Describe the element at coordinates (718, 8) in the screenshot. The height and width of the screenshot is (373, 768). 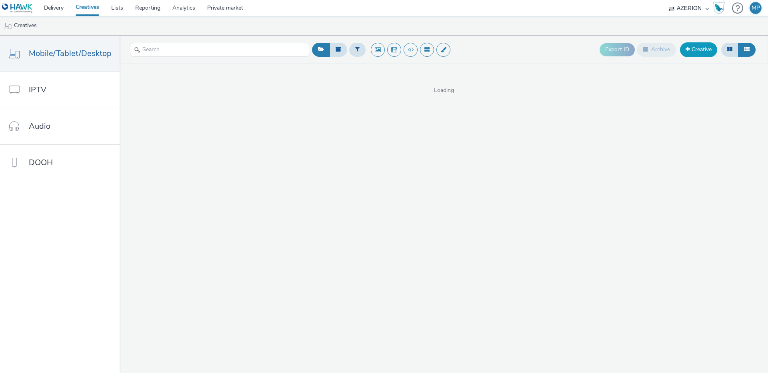
I see `img: Hawk Academy` at that location.